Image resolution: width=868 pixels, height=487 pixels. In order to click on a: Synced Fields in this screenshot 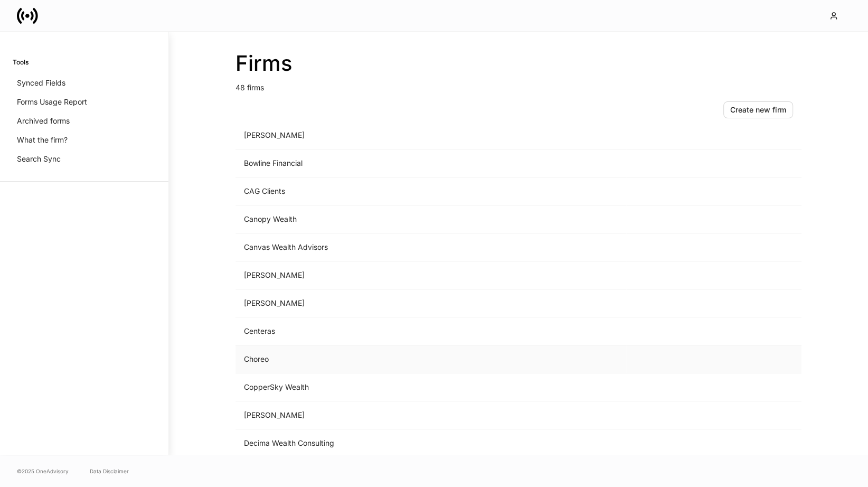, I will do `click(84, 83)`.